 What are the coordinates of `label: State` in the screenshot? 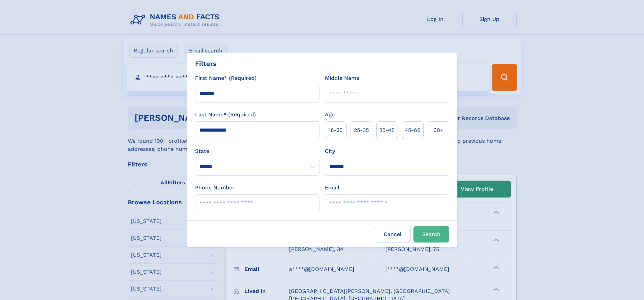 It's located at (257, 151).